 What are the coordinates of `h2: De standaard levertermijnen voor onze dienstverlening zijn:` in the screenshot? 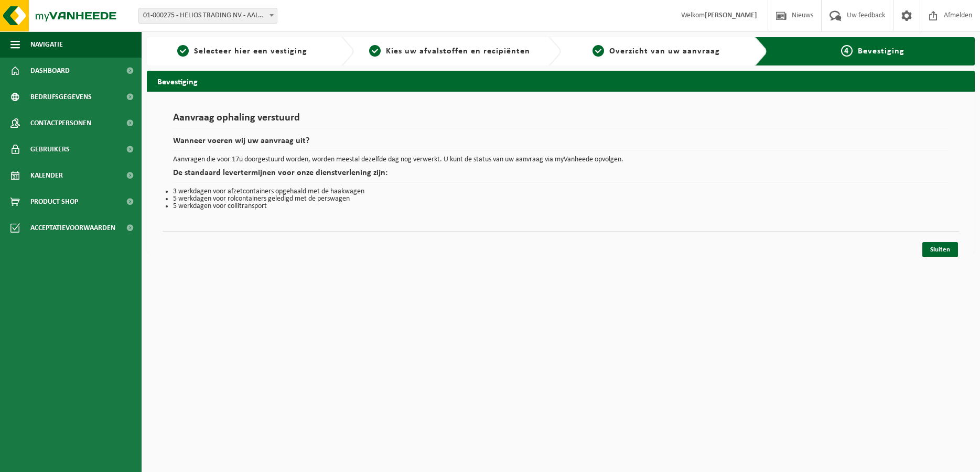 It's located at (560, 176).